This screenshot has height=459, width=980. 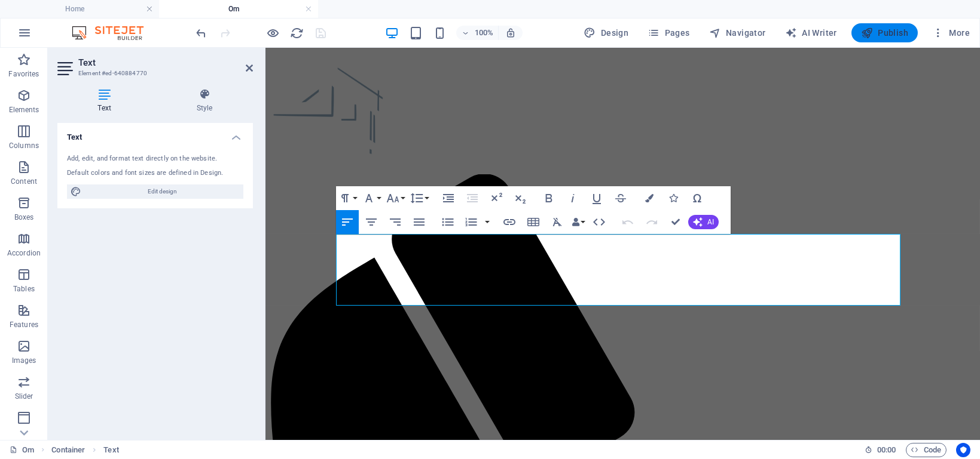 What do you see at coordinates (811, 33) in the screenshot?
I see `span: AI Writer` at bounding box center [811, 33].